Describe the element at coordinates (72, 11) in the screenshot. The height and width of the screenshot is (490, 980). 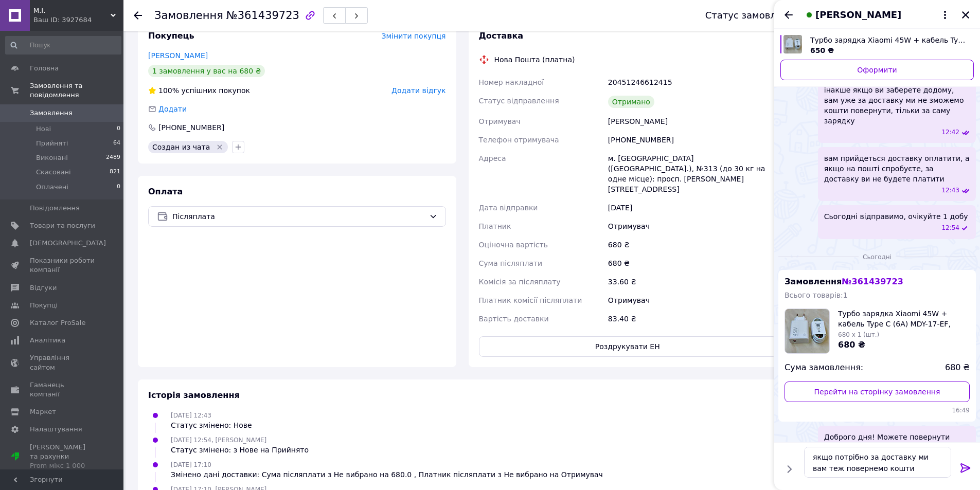
I see `span: М.І.` at that location.